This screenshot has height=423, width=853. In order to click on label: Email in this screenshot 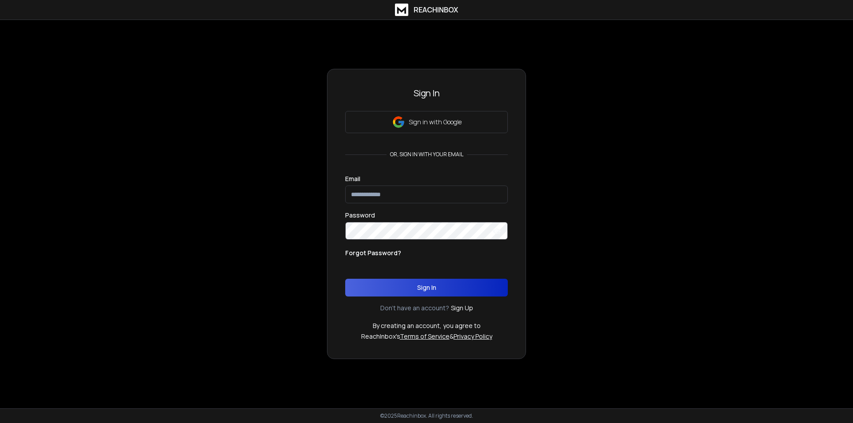, I will do `click(353, 179)`.